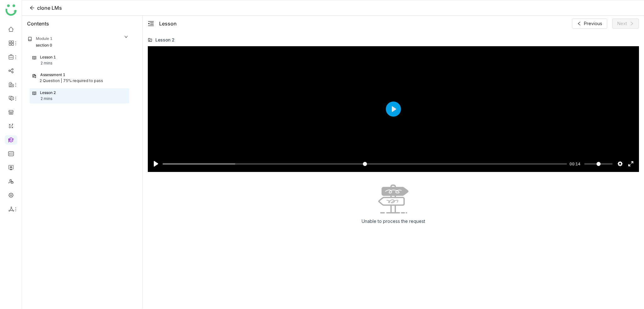  Describe the element at coordinates (44, 39) in the screenshot. I see `div: Module 1` at that location.